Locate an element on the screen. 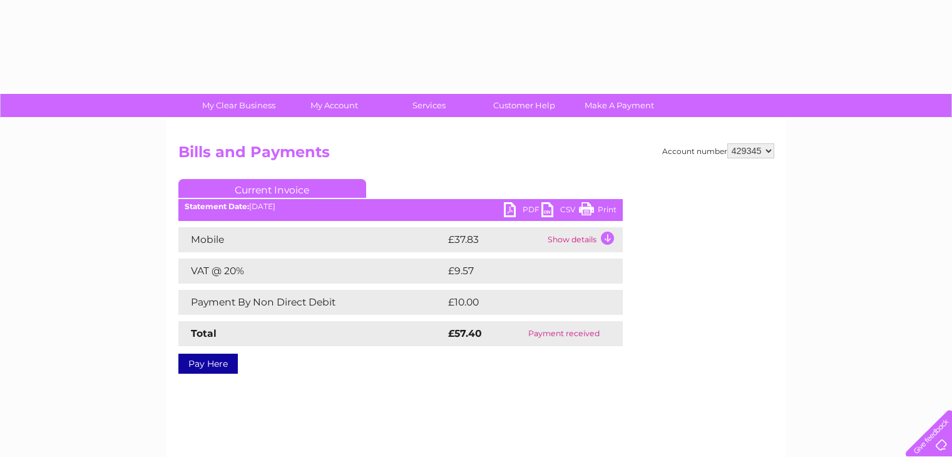 The height and width of the screenshot is (457, 952). td: VAT @ 20% is located at coordinates (312, 271).